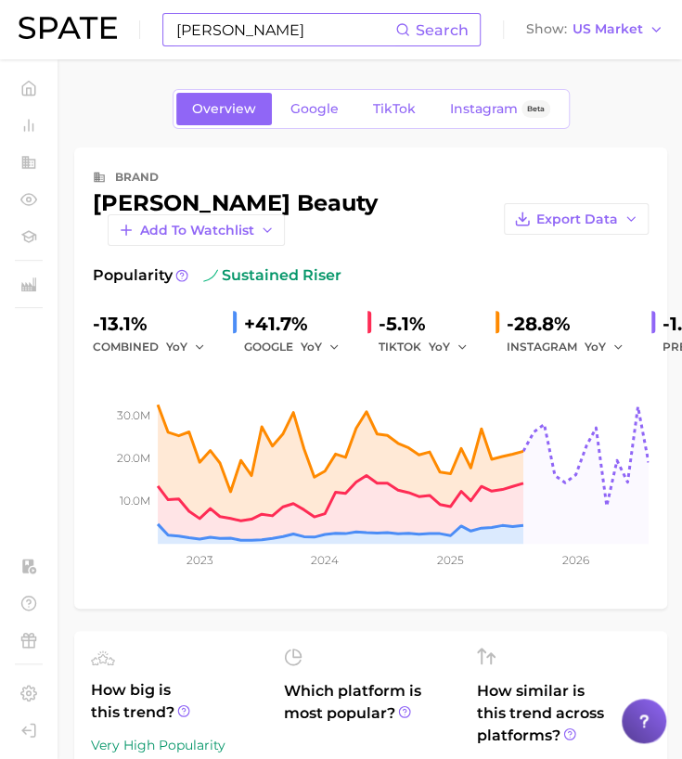 Image resolution: width=682 pixels, height=759 pixels. Describe the element at coordinates (136, 177) in the screenshot. I see `div: brand` at that location.